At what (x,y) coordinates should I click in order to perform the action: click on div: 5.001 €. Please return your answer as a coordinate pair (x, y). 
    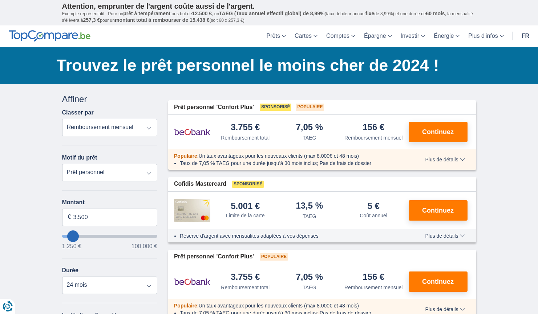
    Looking at the image, I should click on (245, 206).